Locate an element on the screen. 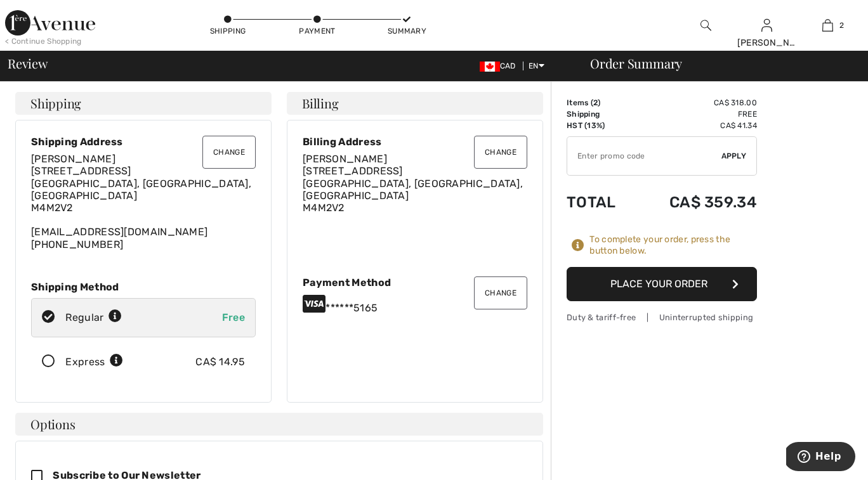 The height and width of the screenshot is (480, 868). img: search the website is located at coordinates (706, 25).